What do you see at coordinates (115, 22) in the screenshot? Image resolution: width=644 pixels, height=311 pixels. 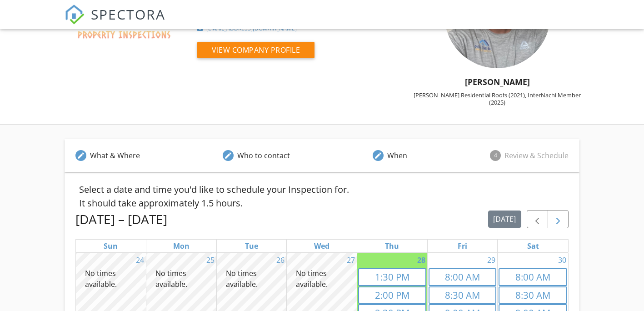 I see `a: SPECTORA` at bounding box center [115, 22].